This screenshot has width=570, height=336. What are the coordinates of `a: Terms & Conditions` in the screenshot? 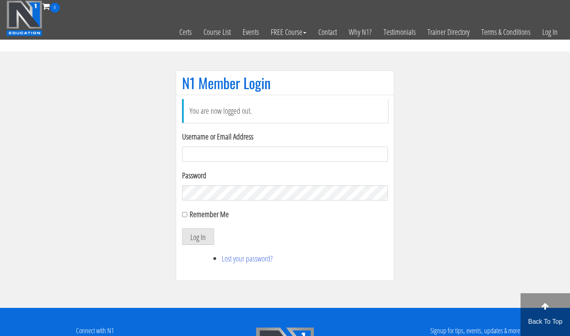 It's located at (506, 32).